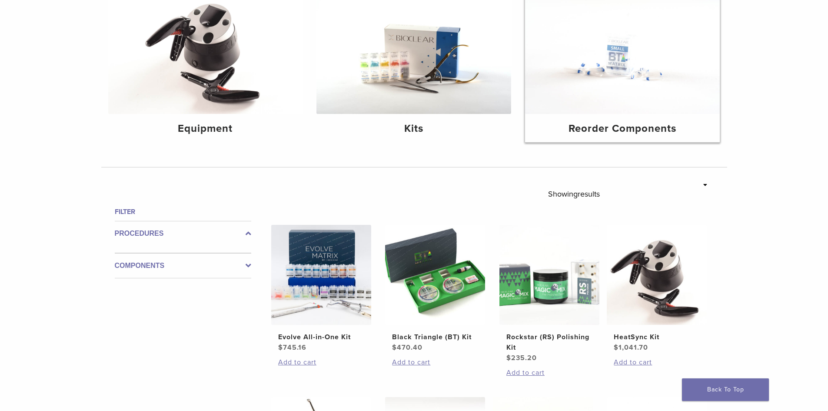 This screenshot has height=411, width=828. Describe the element at coordinates (657, 275) in the screenshot. I see `img: HeatSync Kit` at that location.